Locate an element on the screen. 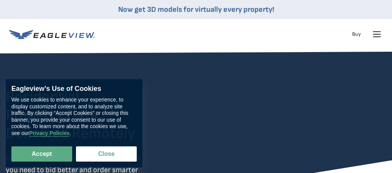  a: Buy is located at coordinates (356, 34).